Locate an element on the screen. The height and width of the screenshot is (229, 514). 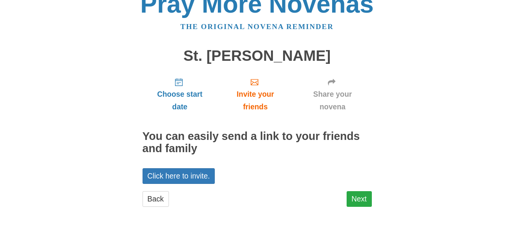
a: The original novena reminder is located at coordinates (257, 26).